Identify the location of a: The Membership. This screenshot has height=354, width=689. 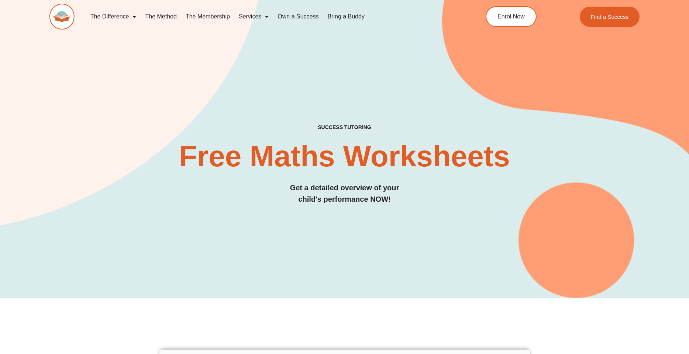
(208, 17).